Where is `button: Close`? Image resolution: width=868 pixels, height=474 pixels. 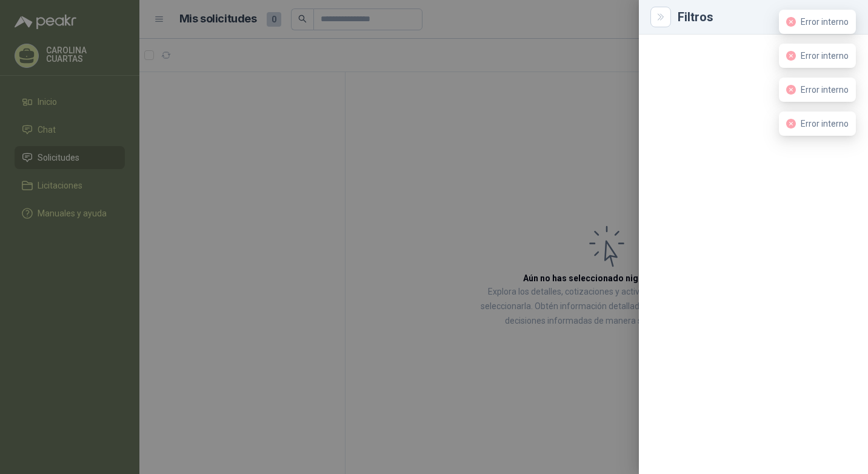 button: Close is located at coordinates (660, 17).